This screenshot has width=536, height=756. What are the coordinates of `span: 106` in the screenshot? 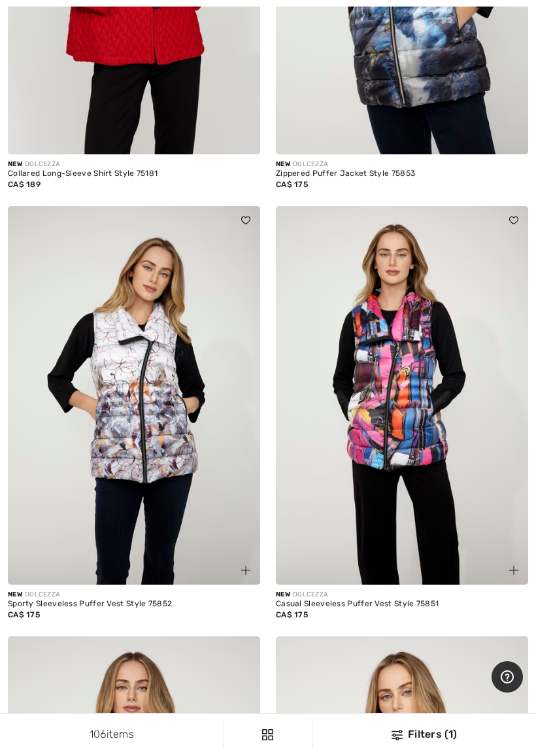 It's located at (98, 734).